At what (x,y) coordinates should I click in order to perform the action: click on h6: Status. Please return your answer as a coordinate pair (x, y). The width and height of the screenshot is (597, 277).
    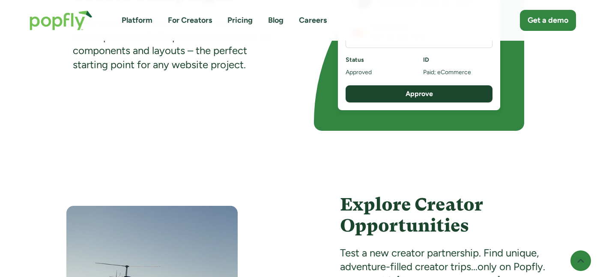
    Looking at the image, I should click on (380, 60).